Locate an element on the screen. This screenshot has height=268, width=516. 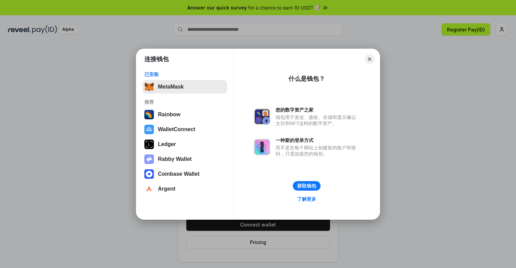
div: 一种新的登录方式 is located at coordinates (317, 140).